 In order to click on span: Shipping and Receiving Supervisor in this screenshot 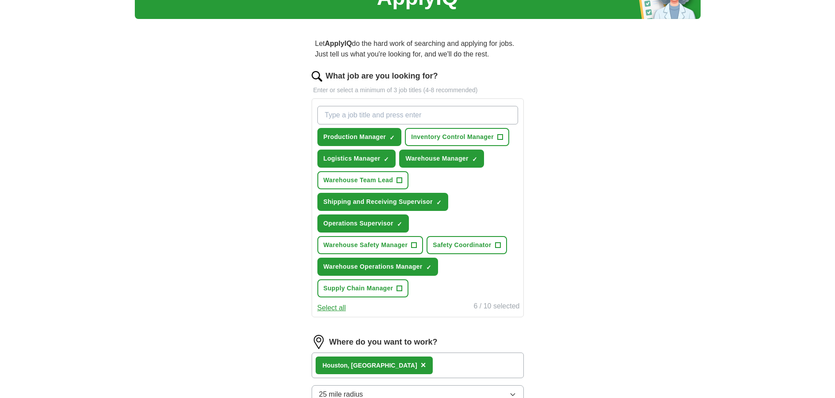, I will do `click(378, 202)`.